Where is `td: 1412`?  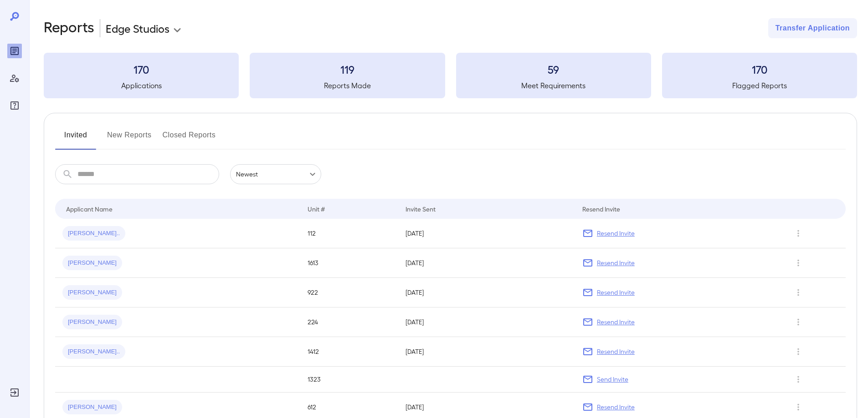
td: 1412 is located at coordinates (349, 352).